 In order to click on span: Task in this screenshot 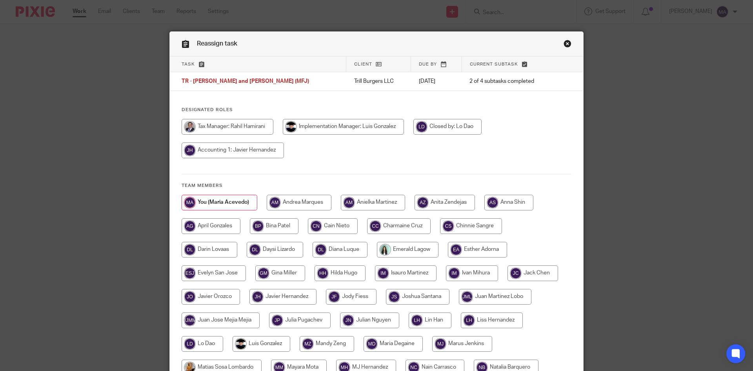, I will do `click(188, 64)`.